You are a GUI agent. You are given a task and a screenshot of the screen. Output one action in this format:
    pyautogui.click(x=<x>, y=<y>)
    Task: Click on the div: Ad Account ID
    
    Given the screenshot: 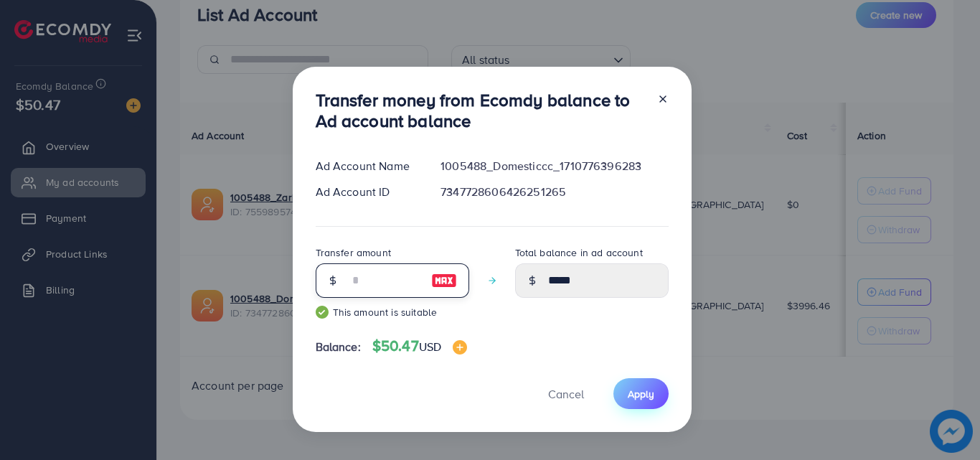 What is the action you would take?
    pyautogui.click(x=366, y=192)
    